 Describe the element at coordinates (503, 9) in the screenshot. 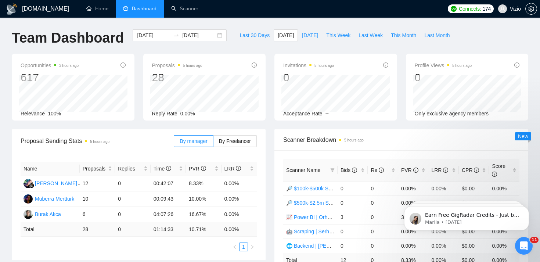

I see `span: user` at that location.